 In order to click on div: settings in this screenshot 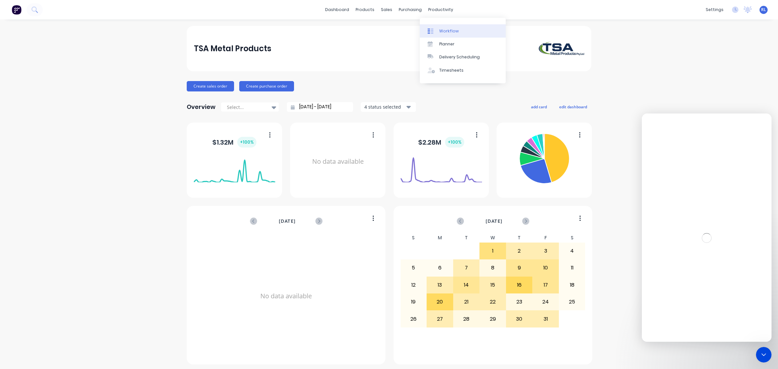, I will do `click(714, 10)`.